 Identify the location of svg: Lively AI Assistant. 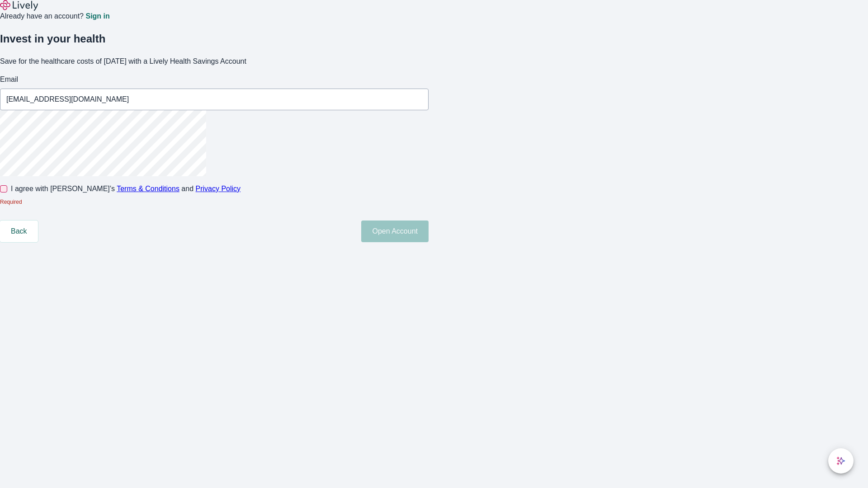
(841, 461).